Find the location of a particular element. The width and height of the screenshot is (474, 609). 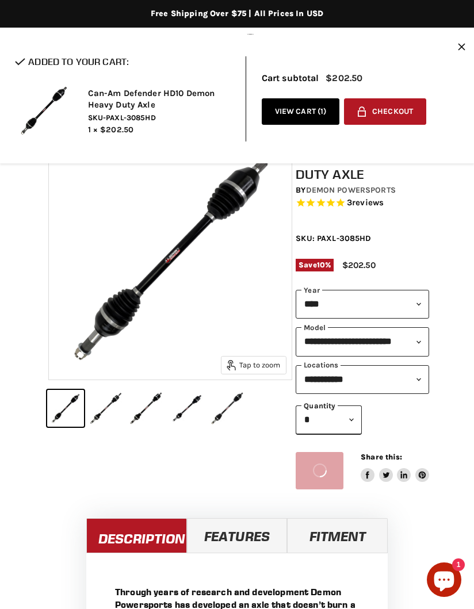

span: 10 is located at coordinates (321, 265).